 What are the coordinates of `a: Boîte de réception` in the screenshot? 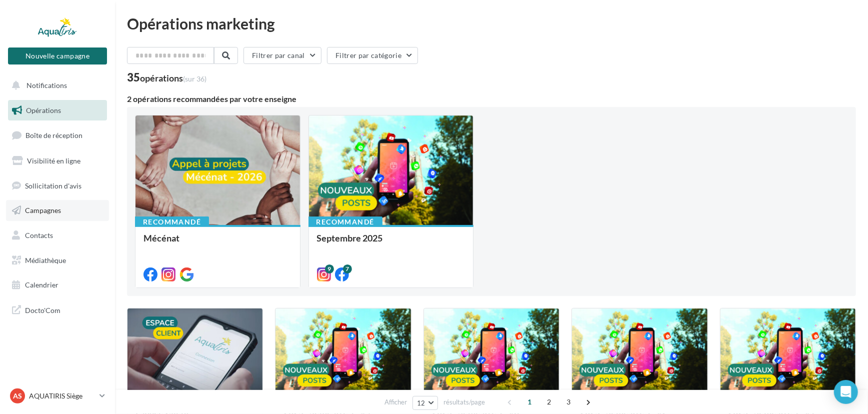 It's located at (57, 135).